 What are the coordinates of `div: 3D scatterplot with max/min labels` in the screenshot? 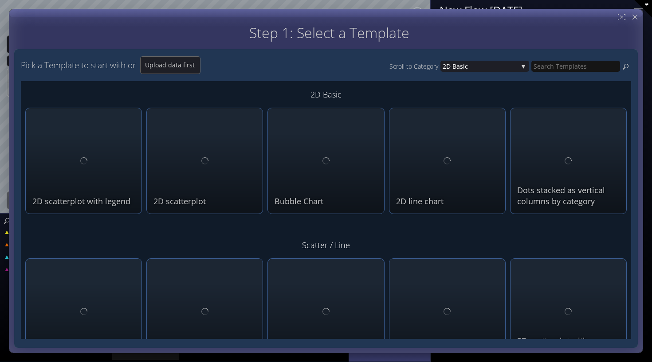 It's located at (569, 347).